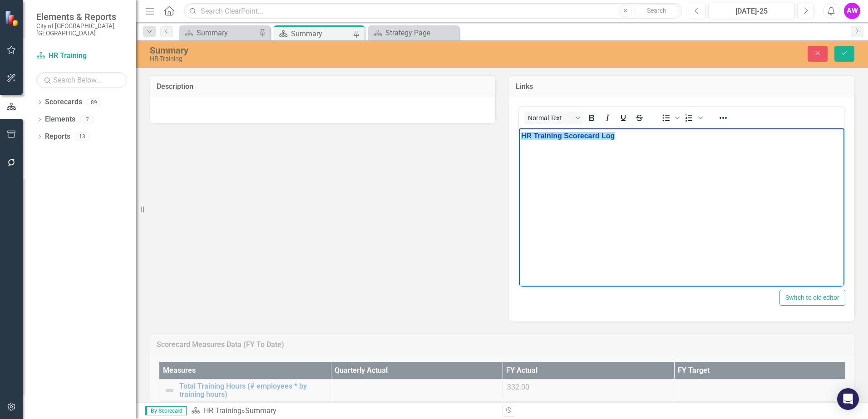 The height and width of the screenshot is (419, 868). What do you see at coordinates (219, 33) in the screenshot?
I see `a: Summary` at bounding box center [219, 33].